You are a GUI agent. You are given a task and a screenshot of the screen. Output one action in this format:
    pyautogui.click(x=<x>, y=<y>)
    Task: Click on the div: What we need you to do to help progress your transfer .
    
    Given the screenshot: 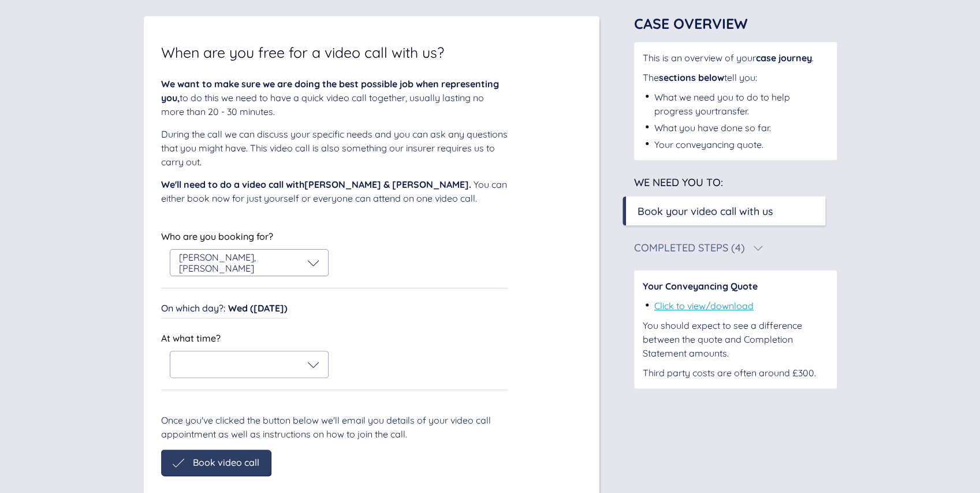 What is the action you would take?
    pyautogui.click(x=741, y=104)
    